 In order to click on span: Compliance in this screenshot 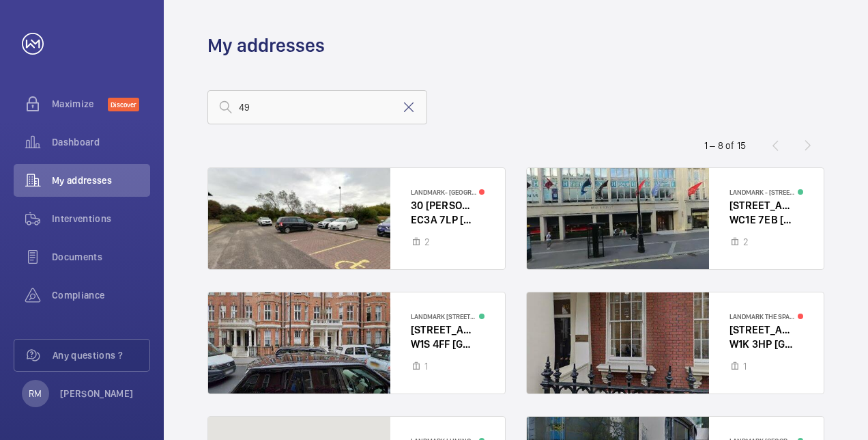, I will do `click(101, 295)`.